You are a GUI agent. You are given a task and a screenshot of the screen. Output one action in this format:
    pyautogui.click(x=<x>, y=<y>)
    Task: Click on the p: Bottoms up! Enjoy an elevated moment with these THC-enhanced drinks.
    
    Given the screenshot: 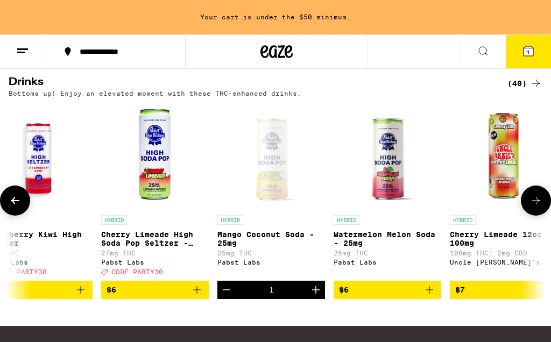 What is the action you would take?
    pyautogui.click(x=155, y=93)
    